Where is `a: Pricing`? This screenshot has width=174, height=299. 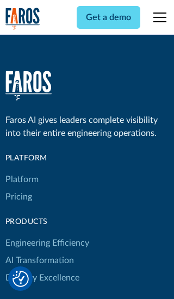
a: Pricing is located at coordinates (19, 197).